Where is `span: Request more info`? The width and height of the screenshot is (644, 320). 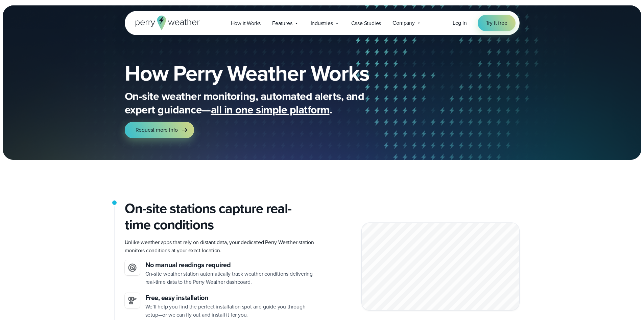
span: Request more info is located at coordinates (157, 130).